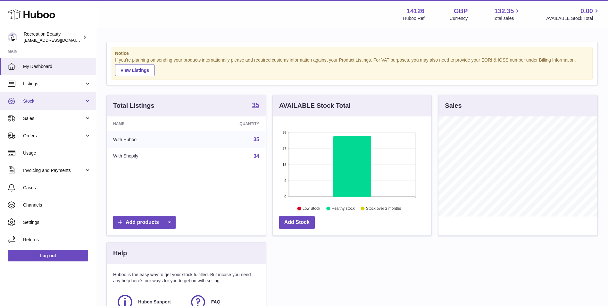  I want to click on text: Low Stock, so click(311, 208).